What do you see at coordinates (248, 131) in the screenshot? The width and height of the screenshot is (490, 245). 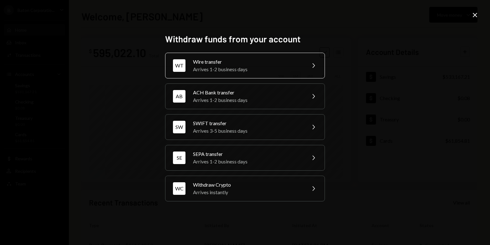 I see `div: Arrives 3-5 business days` at bounding box center [248, 131].